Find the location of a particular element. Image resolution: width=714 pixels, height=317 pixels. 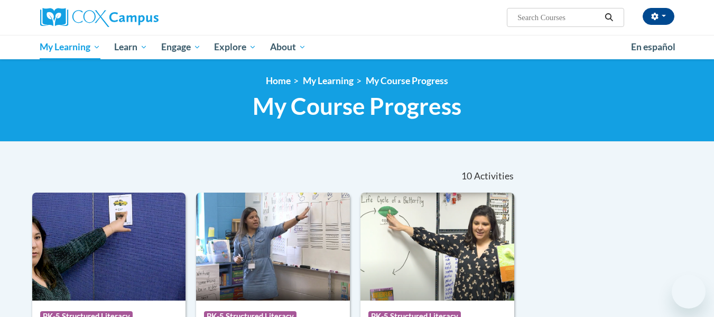

a: En español is located at coordinates (653, 47).